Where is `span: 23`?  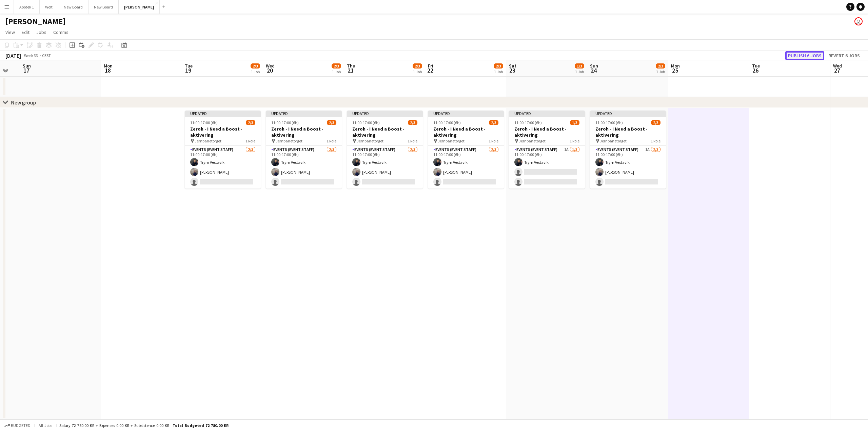 span: 23 is located at coordinates (512, 70).